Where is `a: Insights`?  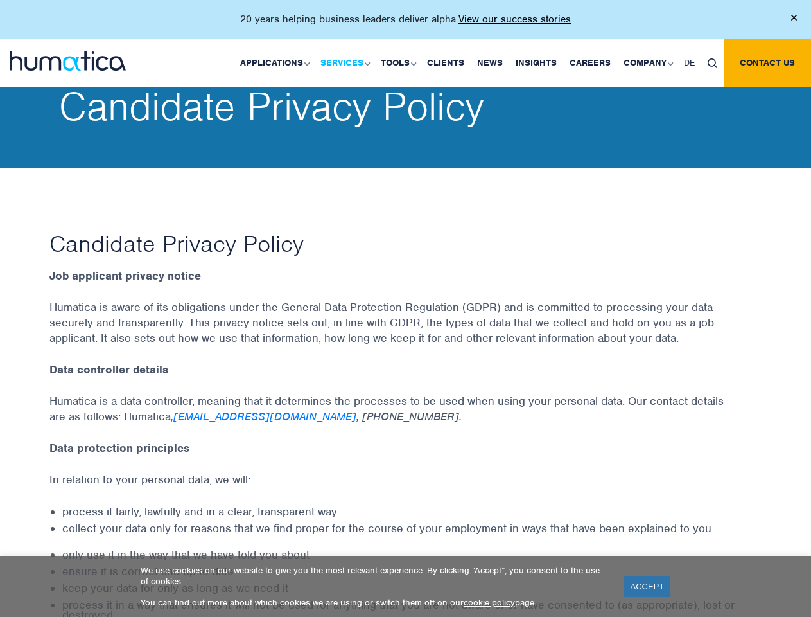
a: Insights is located at coordinates (536, 63).